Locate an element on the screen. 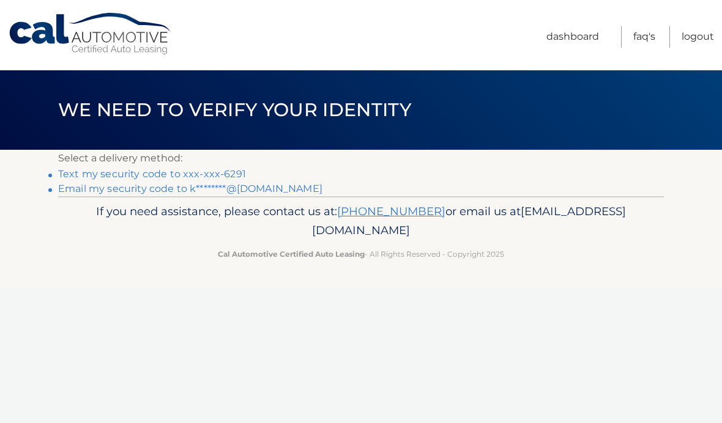  p: - All Rights Reserved - Copyright 2025 is located at coordinates (361, 254).